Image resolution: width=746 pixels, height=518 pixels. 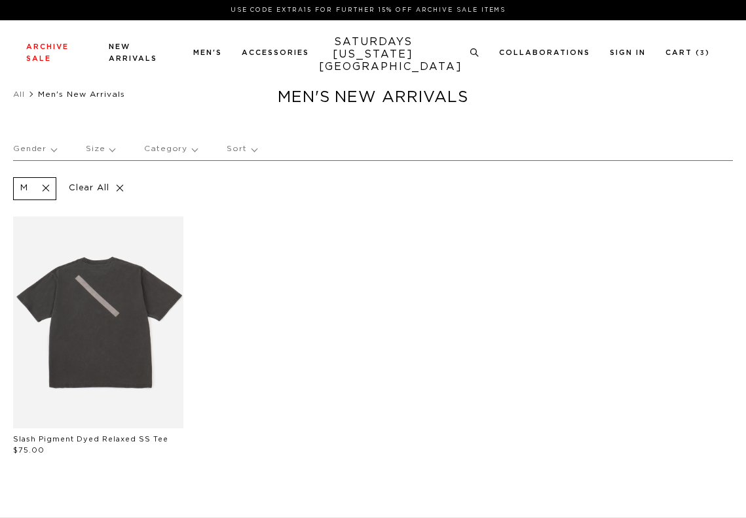 What do you see at coordinates (544, 52) in the screenshot?
I see `a: Collaborations` at bounding box center [544, 52].